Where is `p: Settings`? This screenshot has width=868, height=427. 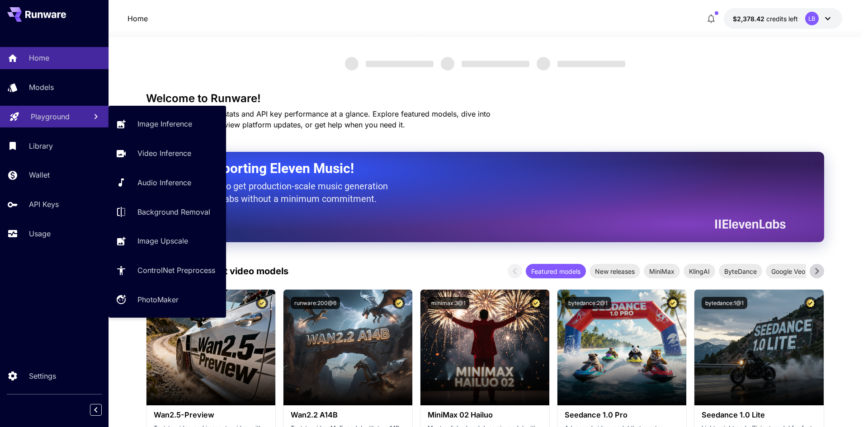
p: Settings is located at coordinates (42, 376).